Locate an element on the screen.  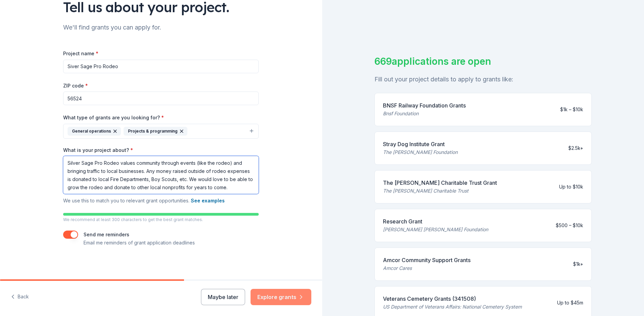
button: See examples is located at coordinates (208, 201).